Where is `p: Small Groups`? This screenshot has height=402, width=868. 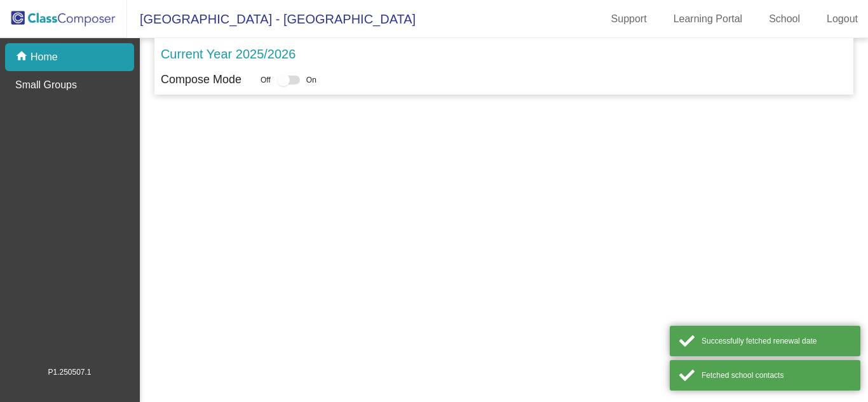 p: Small Groups is located at coordinates (46, 85).